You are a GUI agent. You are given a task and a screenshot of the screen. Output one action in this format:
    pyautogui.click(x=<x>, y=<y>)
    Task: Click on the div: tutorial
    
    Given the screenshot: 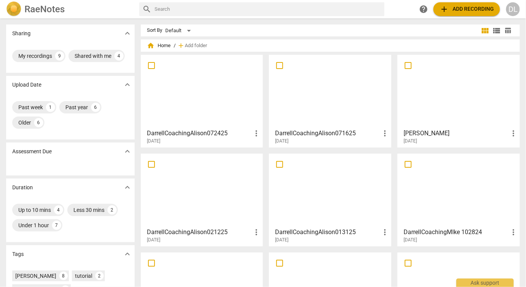 What is the action you would take?
    pyautogui.click(x=83, y=276)
    